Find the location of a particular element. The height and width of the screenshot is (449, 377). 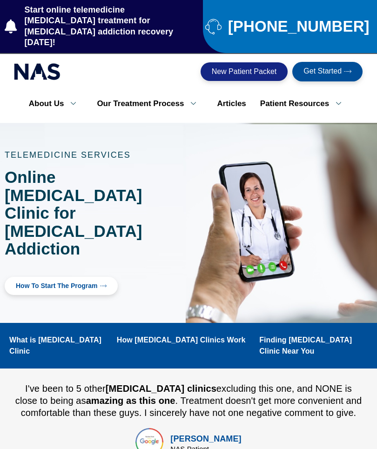

b: amazing as this one is located at coordinates (131, 401).